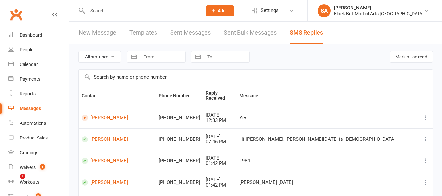  Describe the element at coordinates (39, 94) in the screenshot. I see `a: Reports` at that location.